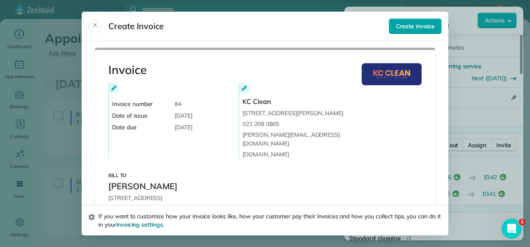 The height and width of the screenshot is (247, 530). Describe the element at coordinates (261, 124) in the screenshot. I see `a: 021 209 0865` at that location.